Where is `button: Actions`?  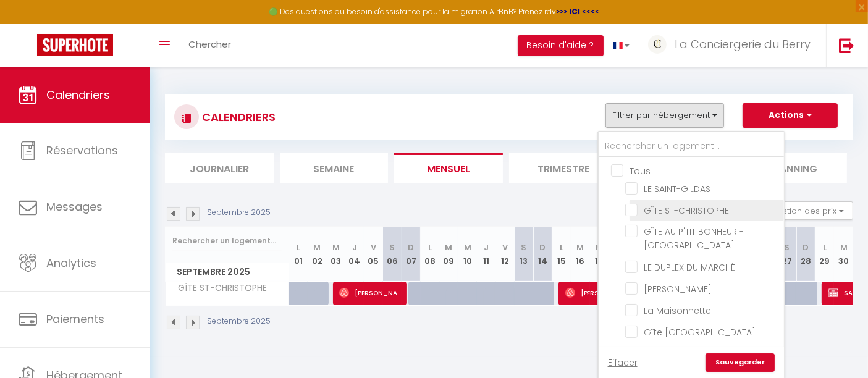
button: Actions is located at coordinates (790, 116).